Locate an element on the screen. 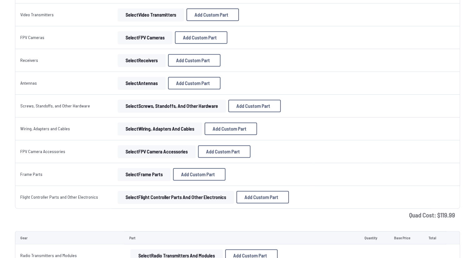  a: Wiring, Adapters and Cables is located at coordinates (45, 128).